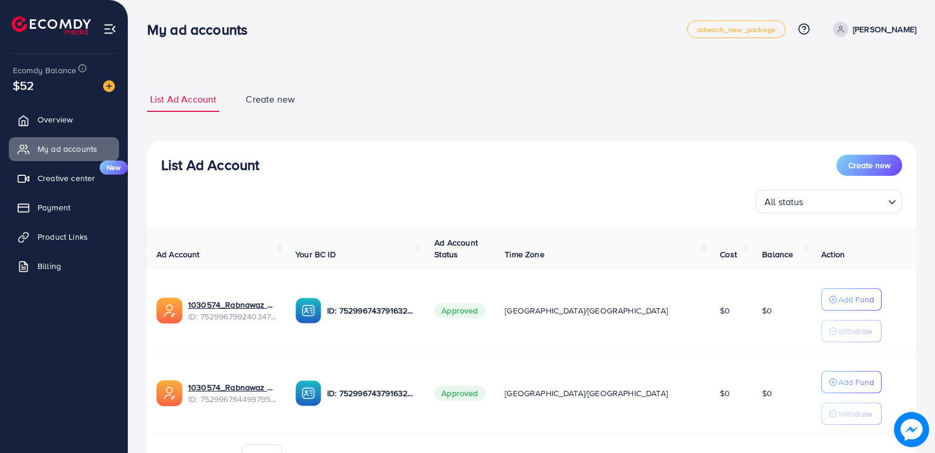 This screenshot has width=935, height=453. Describe the element at coordinates (315, 254) in the screenshot. I see `span: Your BC ID` at that location.